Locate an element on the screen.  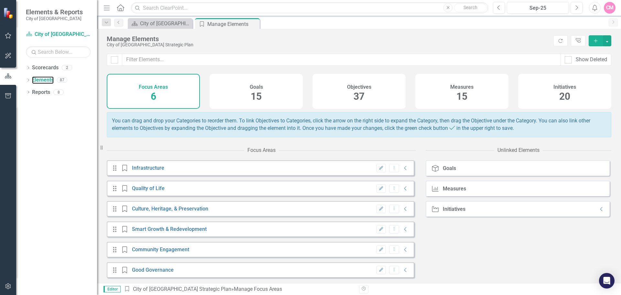
a: Culture, Heritage, & Preservation is located at coordinates (170, 208).